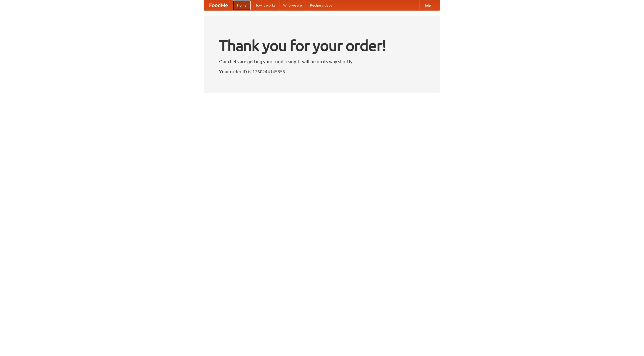  Describe the element at coordinates (322, 61) in the screenshot. I see `p: Our chefs are getting your food ready. It will be on its way shortly.` at that location.